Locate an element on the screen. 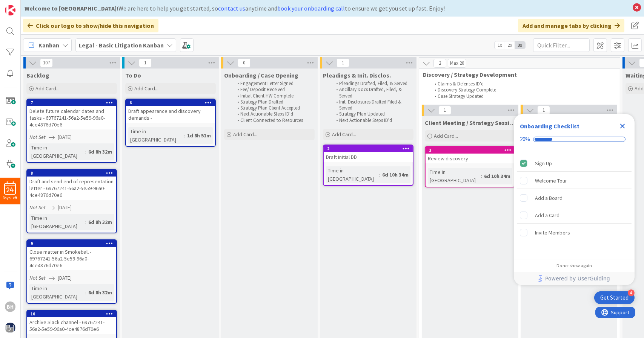 Image resolution: width=644 pixels, height=338 pixels. div: Add a Card is located at coordinates (547, 215).